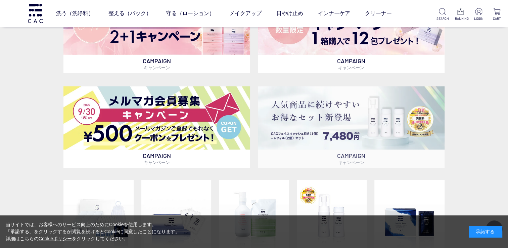  I want to click on a: 洗う（洗浄料）, so click(75, 13).